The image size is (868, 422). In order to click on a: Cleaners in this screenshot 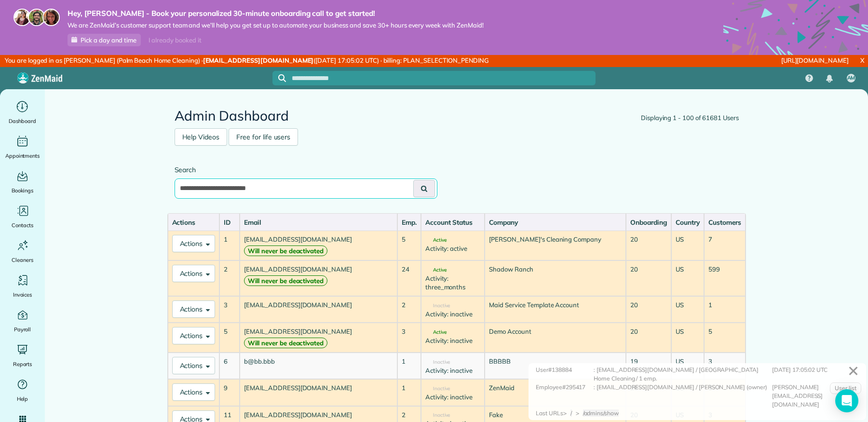, I will do `click(22, 251)`.